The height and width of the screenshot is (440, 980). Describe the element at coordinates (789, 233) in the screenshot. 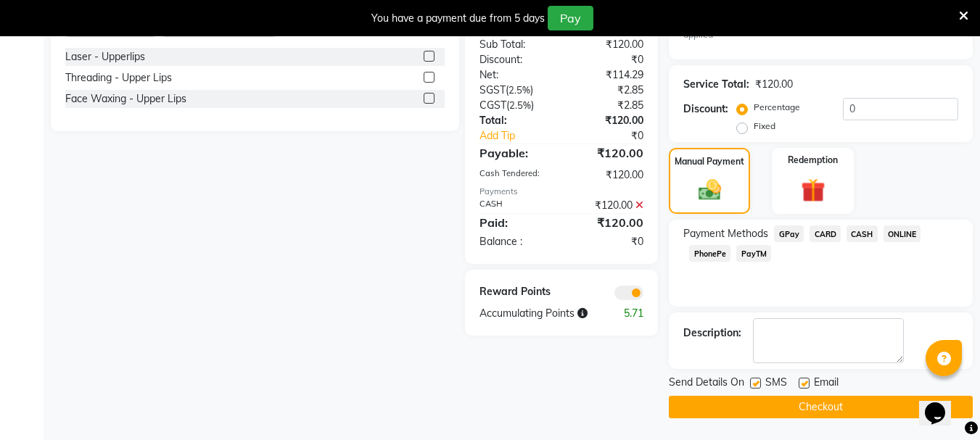

I see `span: GPay` at that location.